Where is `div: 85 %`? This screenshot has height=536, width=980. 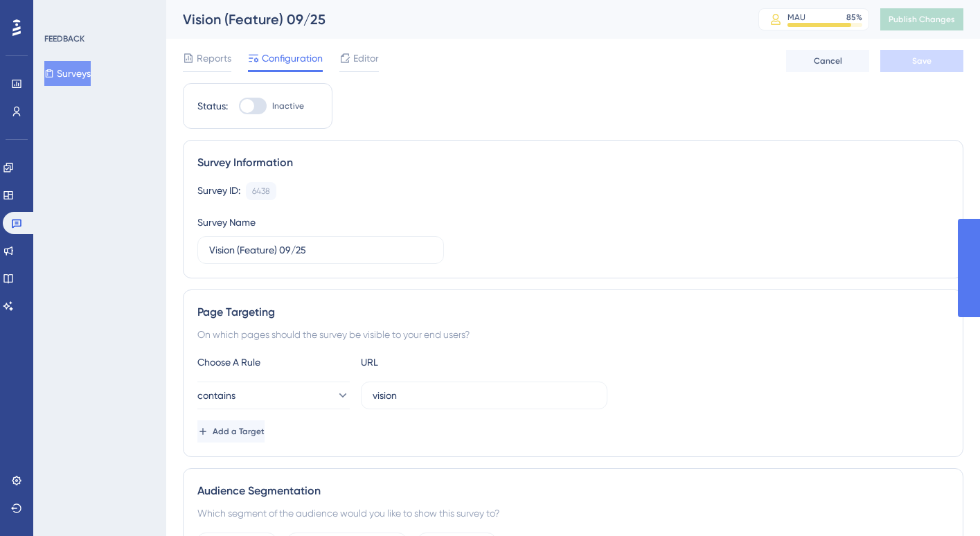
div: 85 % is located at coordinates (854, 17).